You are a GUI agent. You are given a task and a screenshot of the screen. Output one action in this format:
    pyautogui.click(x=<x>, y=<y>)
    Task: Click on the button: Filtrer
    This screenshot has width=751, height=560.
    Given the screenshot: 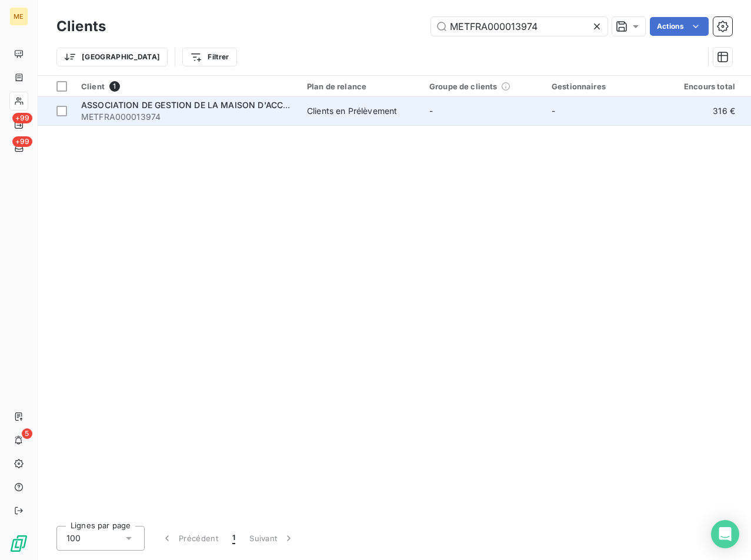 What is the action you would take?
    pyautogui.click(x=209, y=57)
    